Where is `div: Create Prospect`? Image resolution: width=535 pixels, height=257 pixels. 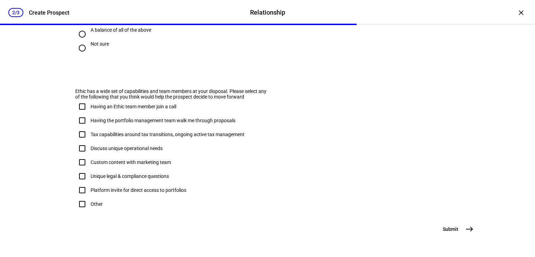
div: Create Prospect is located at coordinates (49, 13).